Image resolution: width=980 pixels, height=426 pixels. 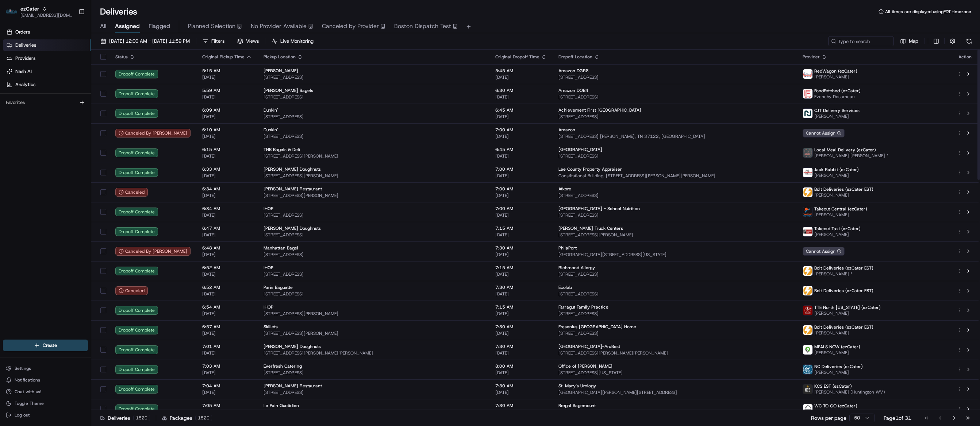 I want to click on div: Cannot Assign, so click(x=823, y=133).